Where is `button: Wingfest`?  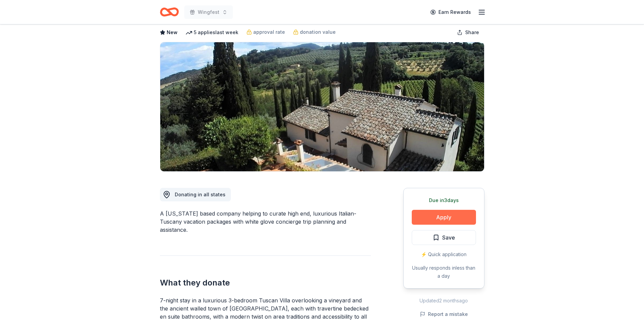
button: Wingfest is located at coordinates (209, 12).